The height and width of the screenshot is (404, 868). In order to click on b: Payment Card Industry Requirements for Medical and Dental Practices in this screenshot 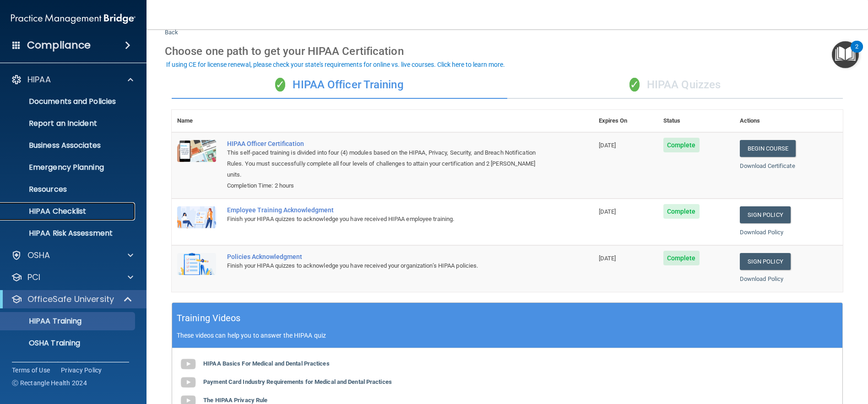, I will do `click(298, 382)`.